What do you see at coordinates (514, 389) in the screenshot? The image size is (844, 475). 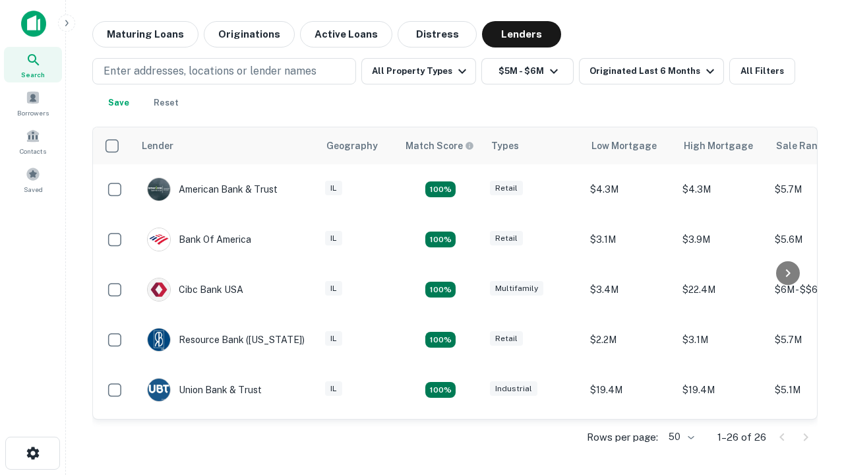 I see `div: Industrial` at bounding box center [514, 389].